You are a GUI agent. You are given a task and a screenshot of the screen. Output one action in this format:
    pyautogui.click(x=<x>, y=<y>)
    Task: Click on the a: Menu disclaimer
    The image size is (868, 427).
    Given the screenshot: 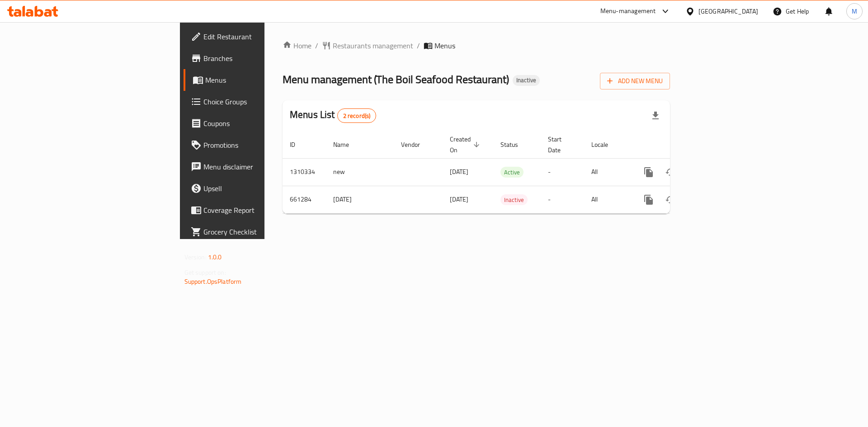 What is the action you would take?
    pyautogui.click(x=254, y=167)
    